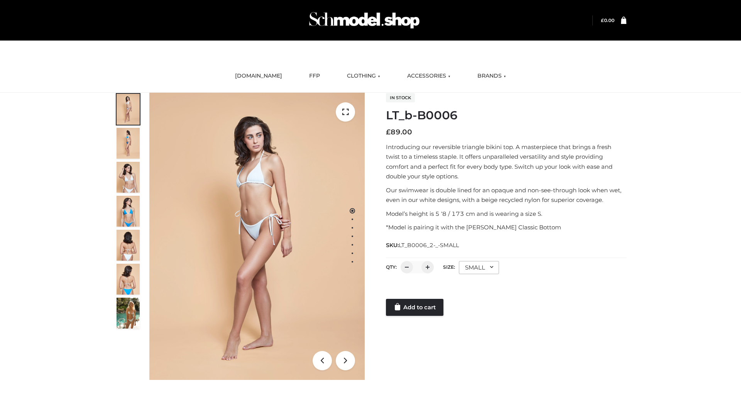  What do you see at coordinates (364, 20) in the screenshot?
I see `a: Schmodel Admin 964` at bounding box center [364, 20].